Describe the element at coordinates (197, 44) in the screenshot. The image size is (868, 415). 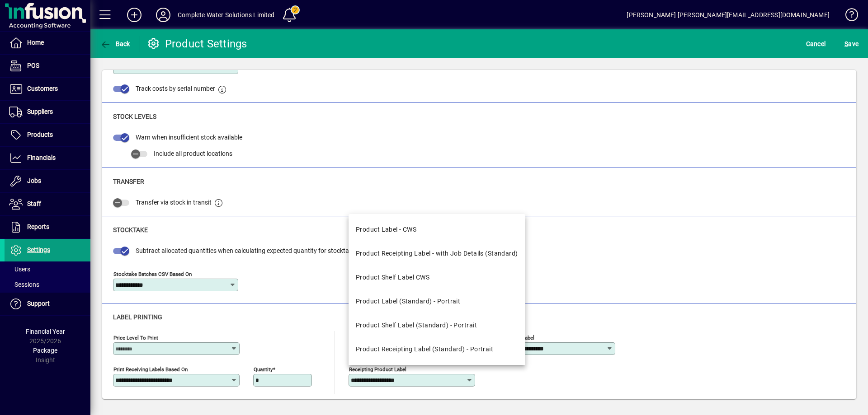
I see `div: Product Settings` at that location.